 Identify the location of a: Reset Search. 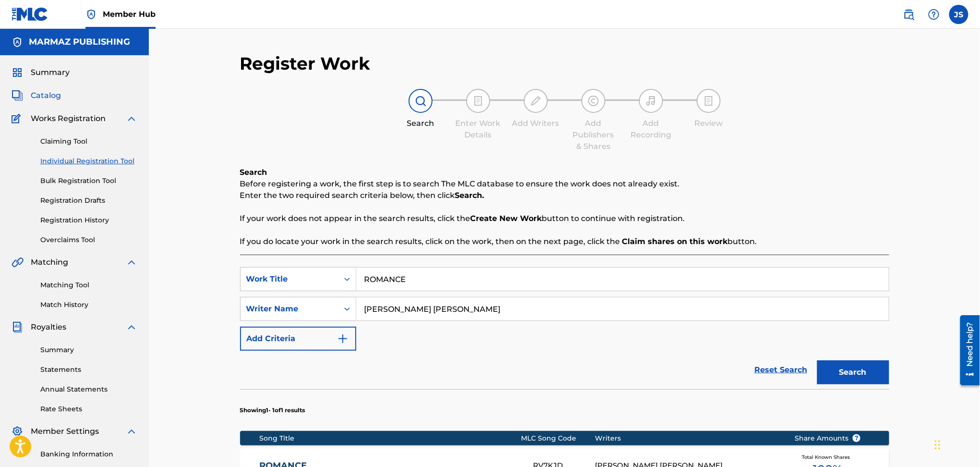
(781, 370).